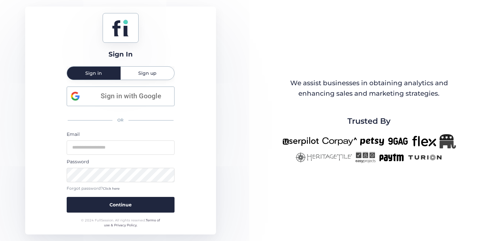  What do you see at coordinates (448, 142) in the screenshot?
I see `img: Republicanlogo-bw.png` at bounding box center [448, 142].